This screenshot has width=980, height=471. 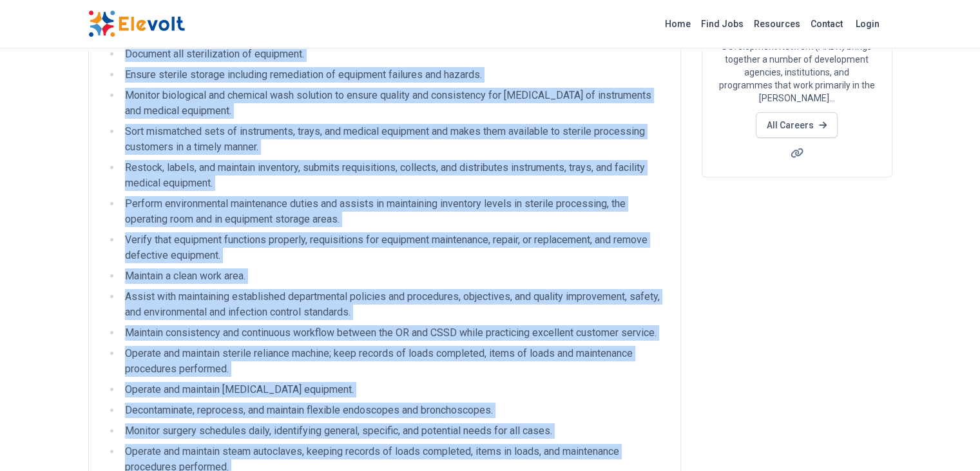 What do you see at coordinates (948, 440) in the screenshot?
I see `div: Chat Widget` at bounding box center [948, 440].